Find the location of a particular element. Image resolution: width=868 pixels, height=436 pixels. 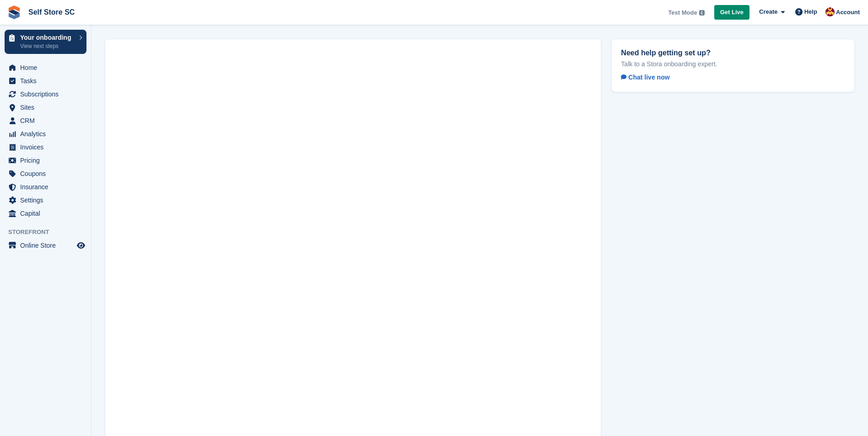

span: Create is located at coordinates (768, 12).